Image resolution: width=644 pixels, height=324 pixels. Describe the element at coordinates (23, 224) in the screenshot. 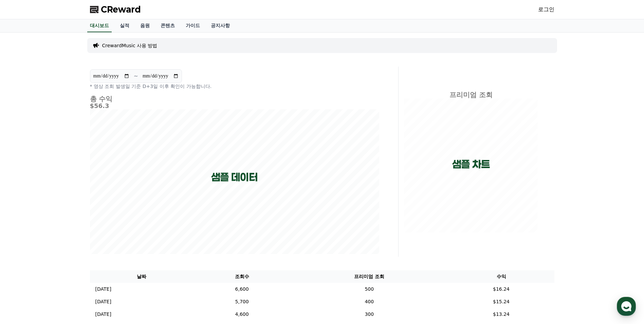

I see `a: 홈` at that location.